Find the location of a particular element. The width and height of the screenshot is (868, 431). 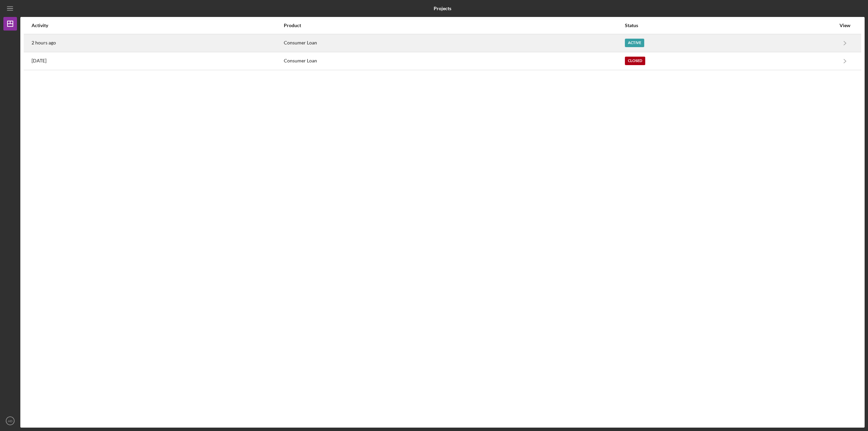

div: Active is located at coordinates (634, 43).